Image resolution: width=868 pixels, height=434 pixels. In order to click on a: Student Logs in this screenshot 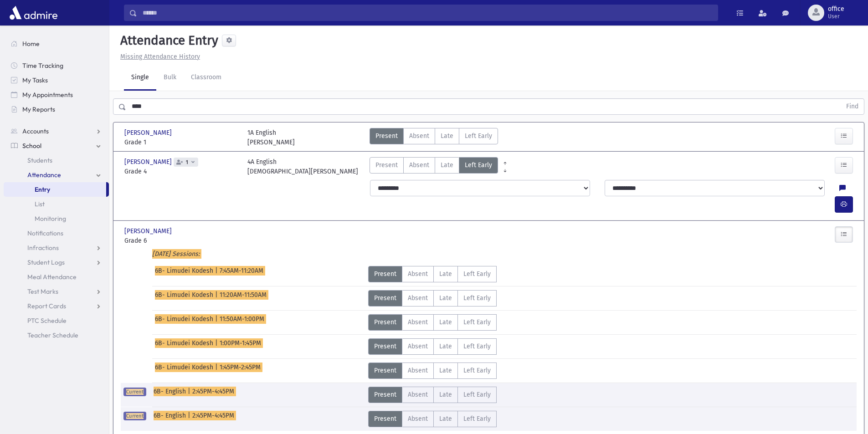, I will do `click(56, 262)`.